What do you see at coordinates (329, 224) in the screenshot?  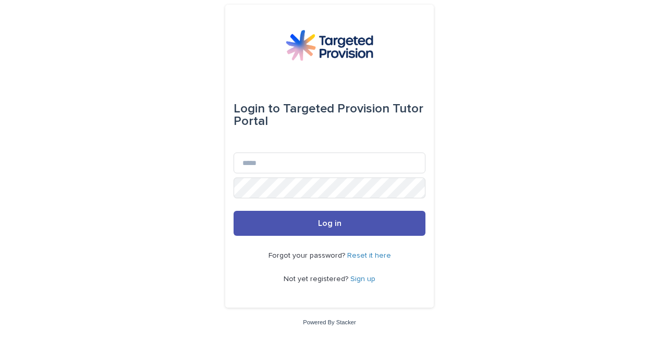 I see `span: Log in` at bounding box center [329, 224].